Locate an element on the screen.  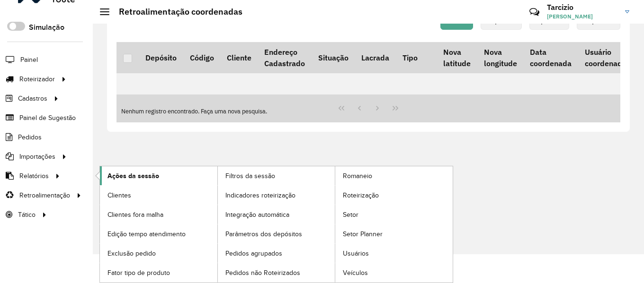
span: Relatórios is located at coordinates (34, 176).